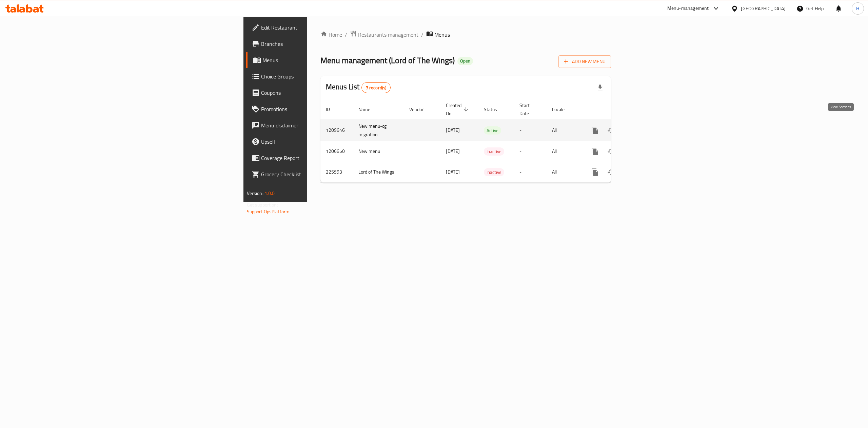 The height and width of the screenshot is (428, 868). I want to click on span: Add New Menu, so click(584, 62).